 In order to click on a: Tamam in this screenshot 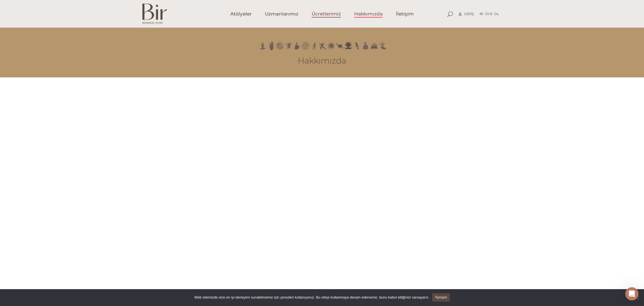, I will do `click(441, 298)`.